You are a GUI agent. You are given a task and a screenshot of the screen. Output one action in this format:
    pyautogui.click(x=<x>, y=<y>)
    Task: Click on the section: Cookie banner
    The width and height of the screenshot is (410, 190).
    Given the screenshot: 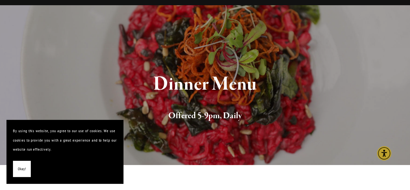 What is the action you would take?
    pyautogui.click(x=65, y=152)
    